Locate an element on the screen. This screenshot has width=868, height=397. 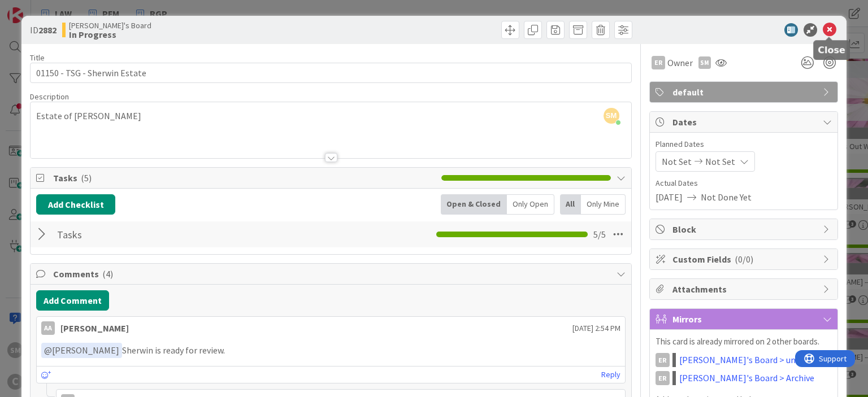
input: type card name here... is located at coordinates (330, 73).